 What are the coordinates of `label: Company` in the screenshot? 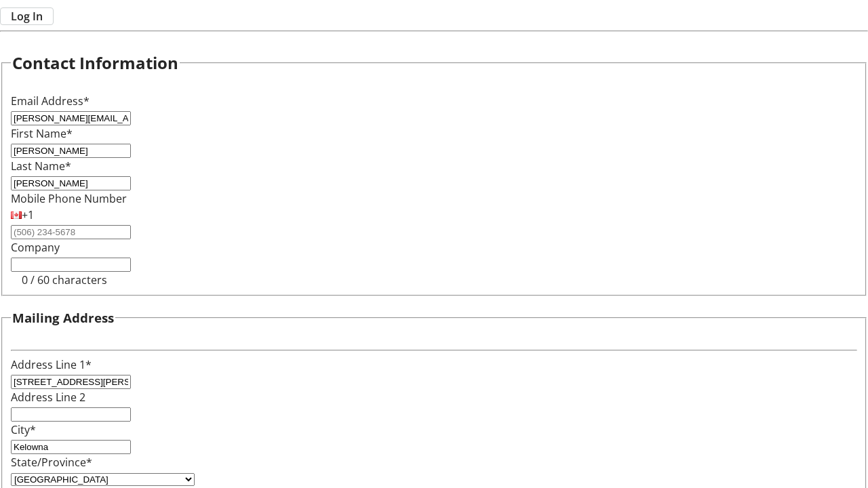 It's located at (35, 247).